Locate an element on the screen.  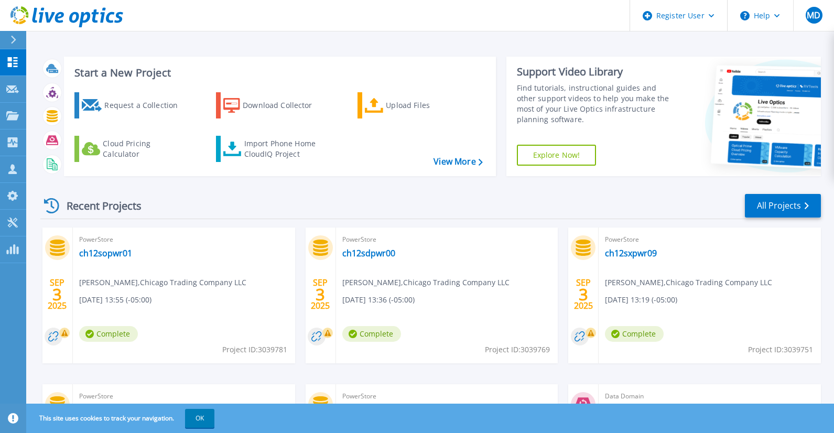
button: OK is located at coordinates (200, 418).